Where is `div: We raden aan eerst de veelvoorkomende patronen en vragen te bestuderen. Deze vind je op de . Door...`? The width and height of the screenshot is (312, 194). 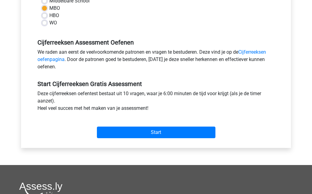
div: We raden aan eerst de veelvoorkomende patronen en vragen te bestuderen. Deze vind je op de . Door... is located at coordinates (156, 61).